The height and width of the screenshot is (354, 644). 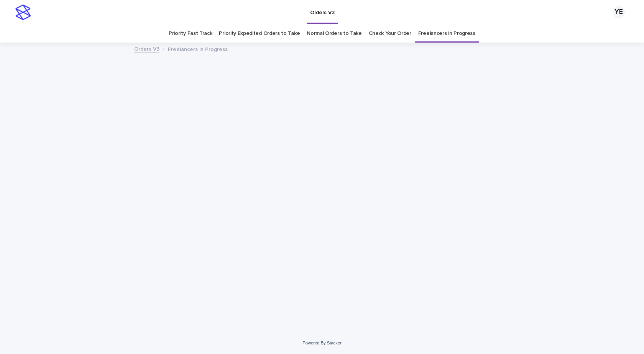 I want to click on a: Priority Fast Track, so click(x=190, y=34).